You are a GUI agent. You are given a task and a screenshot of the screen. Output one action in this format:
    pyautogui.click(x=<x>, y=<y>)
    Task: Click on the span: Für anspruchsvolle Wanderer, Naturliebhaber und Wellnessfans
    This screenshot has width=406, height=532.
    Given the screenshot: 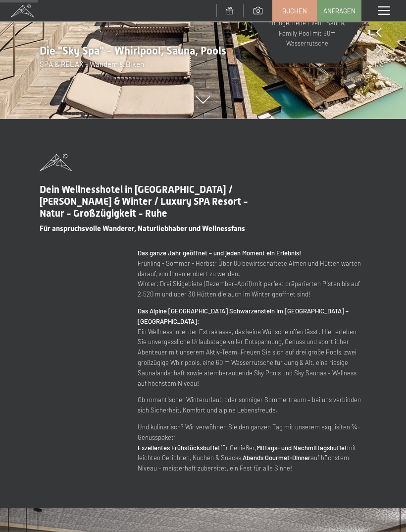 What is the action you would take?
    pyautogui.click(x=142, y=228)
    